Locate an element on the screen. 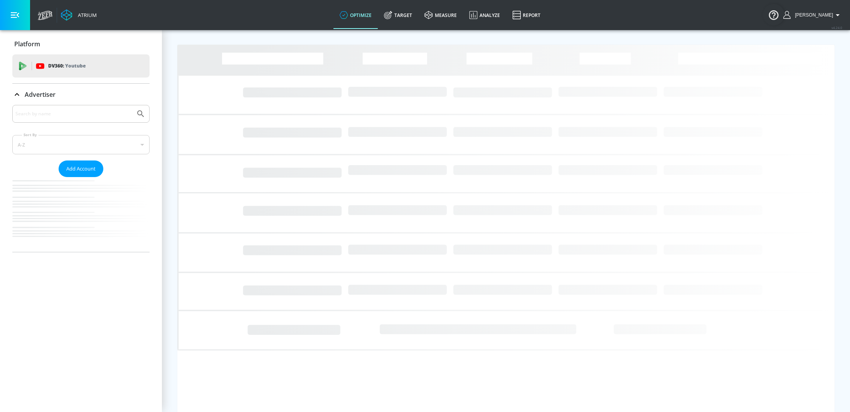 This screenshot has height=412, width=850. div: DV360: Youtube is located at coordinates (81, 66).